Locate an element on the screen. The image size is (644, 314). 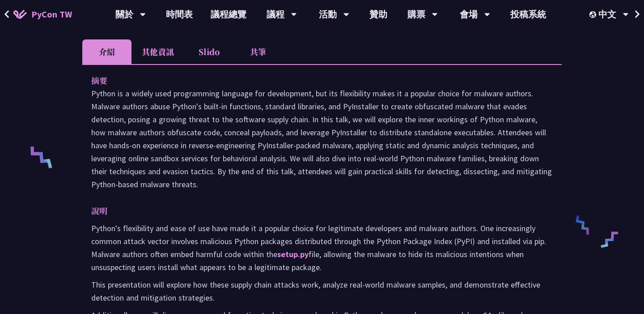
a: PyCon TW is located at coordinates (43, 14).